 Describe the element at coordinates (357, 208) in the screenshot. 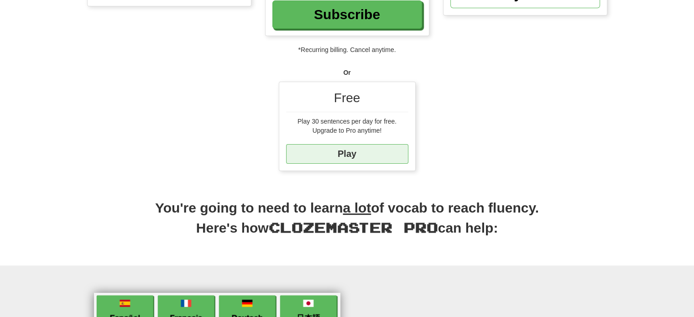

I see `u: a lot` at that location.